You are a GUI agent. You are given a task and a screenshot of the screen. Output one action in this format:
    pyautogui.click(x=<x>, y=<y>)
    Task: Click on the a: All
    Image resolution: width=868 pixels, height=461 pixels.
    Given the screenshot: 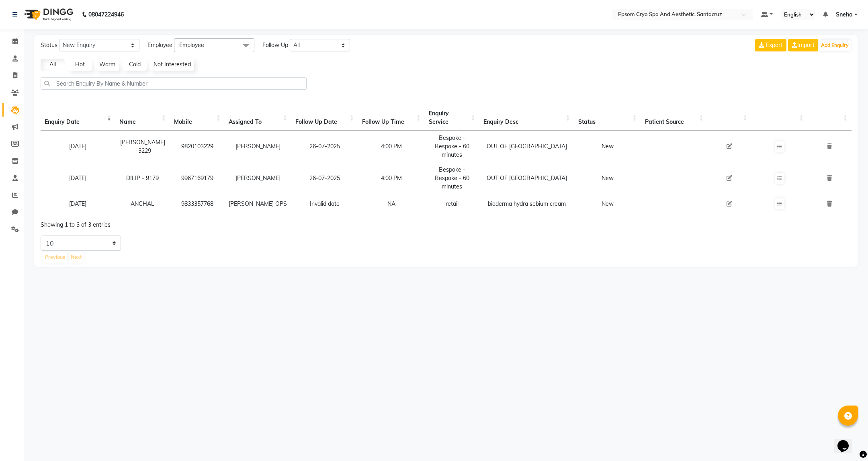 What is the action you would take?
    pyautogui.click(x=52, y=65)
    